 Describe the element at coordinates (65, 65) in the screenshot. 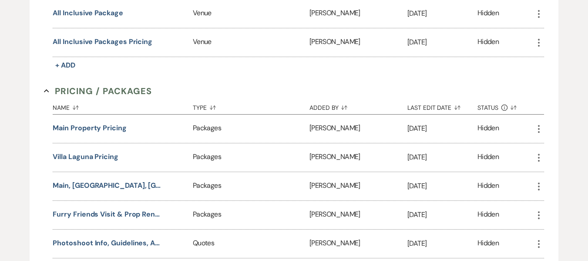

I see `span: + Add` at that location.